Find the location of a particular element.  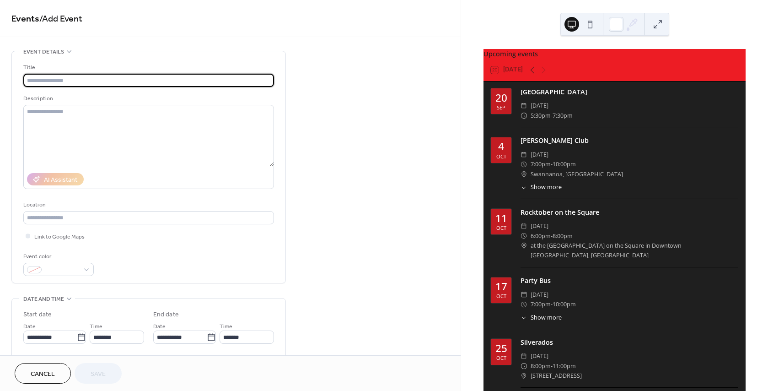

a: Events is located at coordinates (25, 19).